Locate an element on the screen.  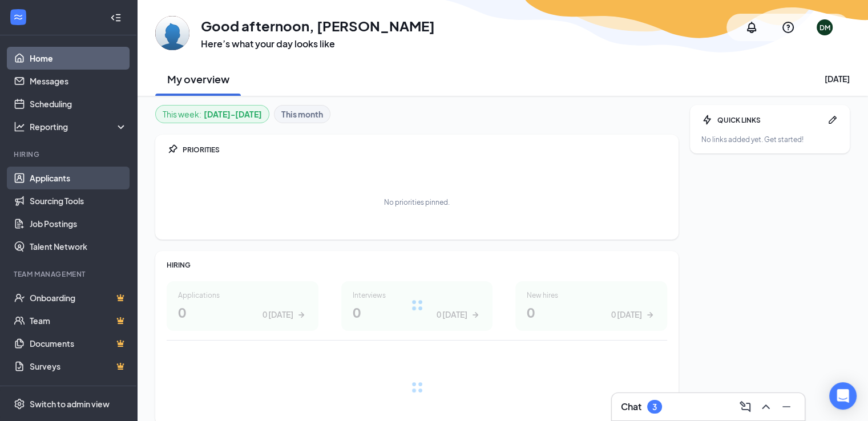
div: DM is located at coordinates (824, 28).